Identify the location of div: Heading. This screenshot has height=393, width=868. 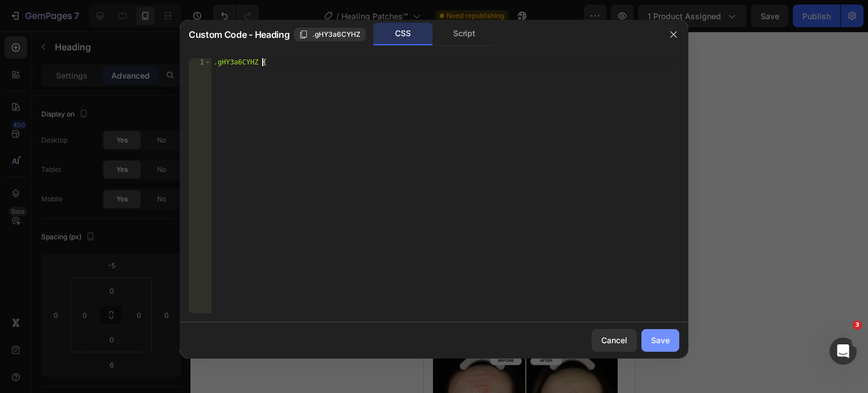
(38, 195).